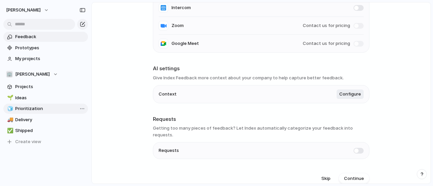 The height and width of the screenshot is (186, 433). Describe the element at coordinates (46, 131) in the screenshot. I see `a: ✅Shipped` at that location.